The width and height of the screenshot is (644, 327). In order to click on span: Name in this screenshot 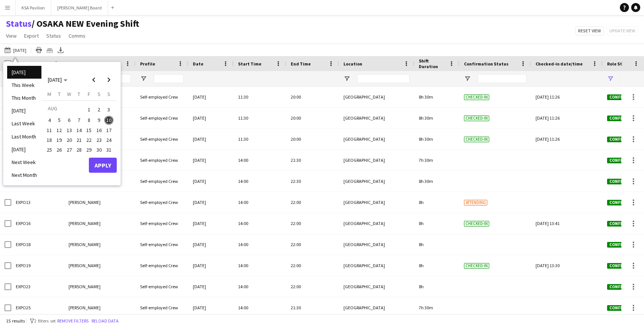, I will do `click(75, 63)`.